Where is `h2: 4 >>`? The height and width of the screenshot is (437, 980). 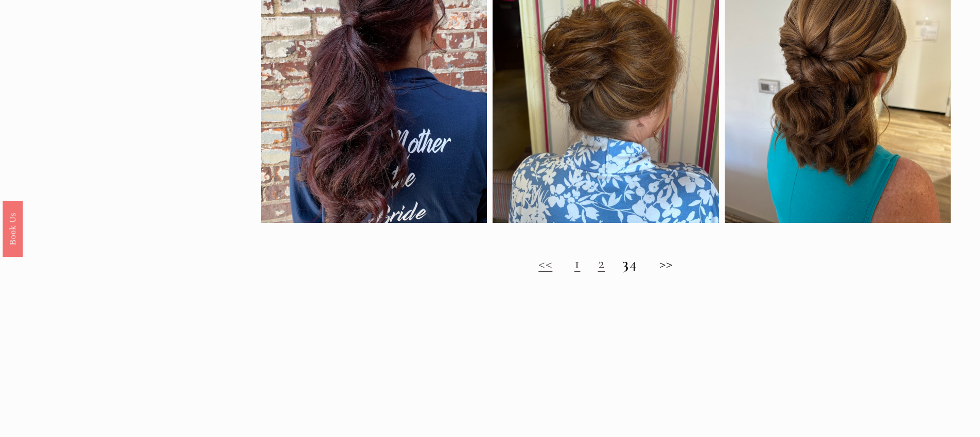 h2: 4 >> is located at coordinates (606, 263).